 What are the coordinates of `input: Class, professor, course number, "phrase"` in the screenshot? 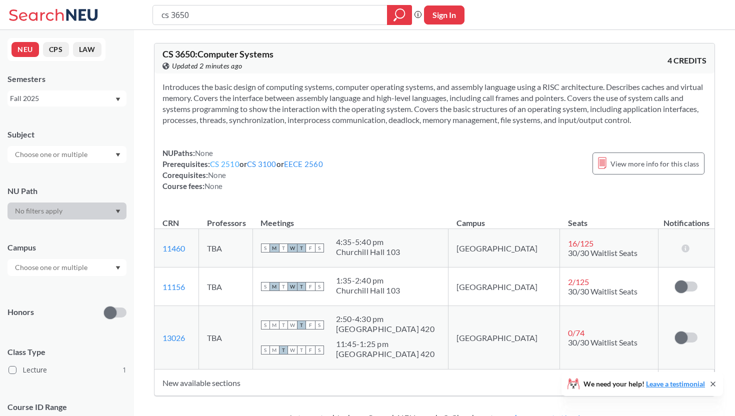 It's located at (270, 15).